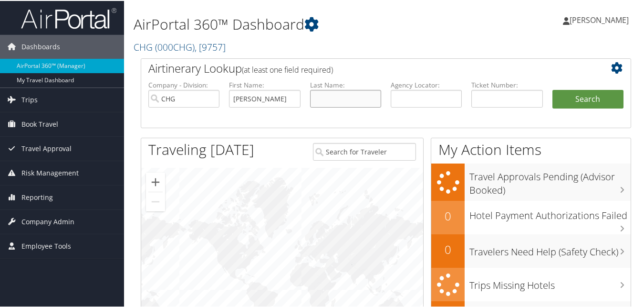  What do you see at coordinates (175, 46) in the screenshot?
I see `span: ( 000CHG )` at bounding box center [175, 46].